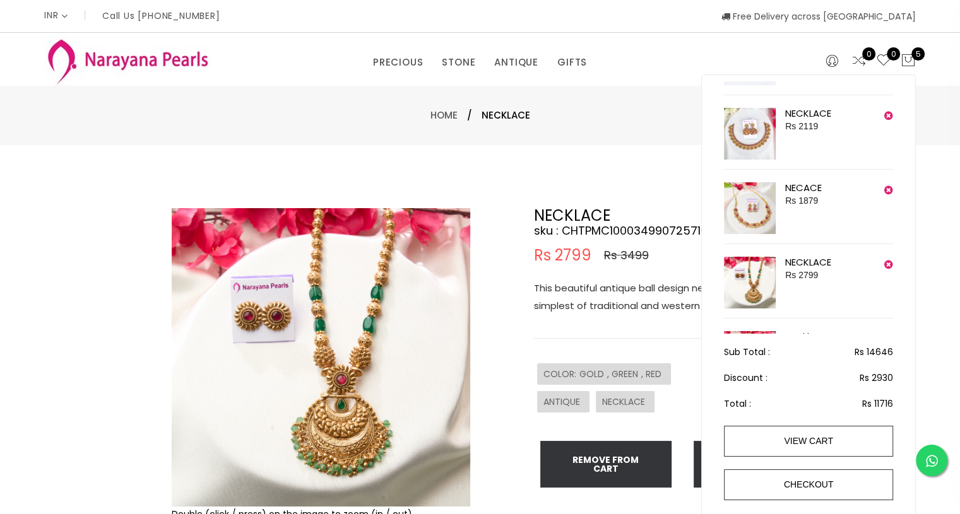 The width and height of the screenshot is (960, 514). Describe the element at coordinates (808, 404) in the screenshot. I see `h4: Total :` at that location.